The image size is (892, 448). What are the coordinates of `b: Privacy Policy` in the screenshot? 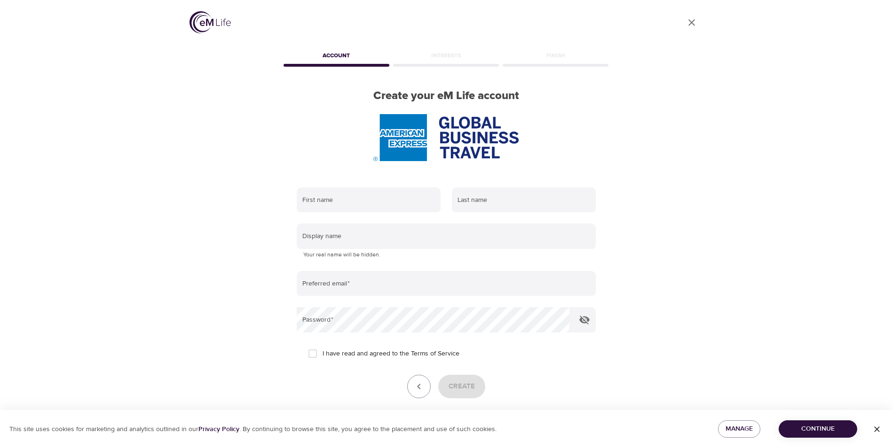 It's located at (219, 430).